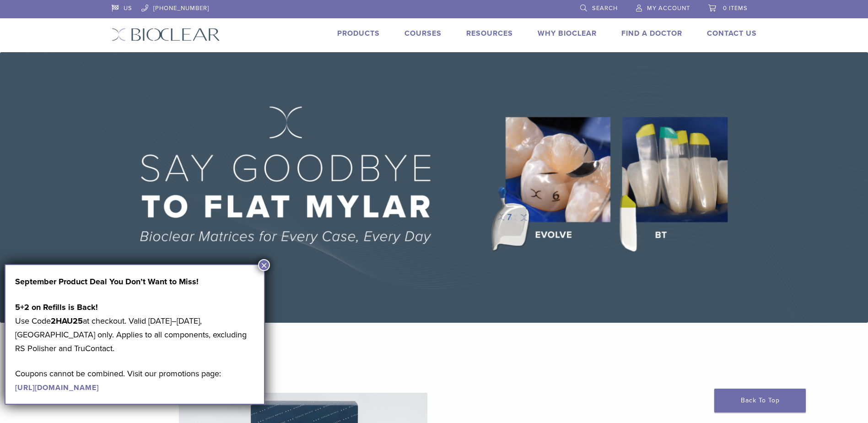 This screenshot has height=423, width=868. Describe the element at coordinates (56, 307) in the screenshot. I see `strong: 5+2 on Refills is Back!` at that location.